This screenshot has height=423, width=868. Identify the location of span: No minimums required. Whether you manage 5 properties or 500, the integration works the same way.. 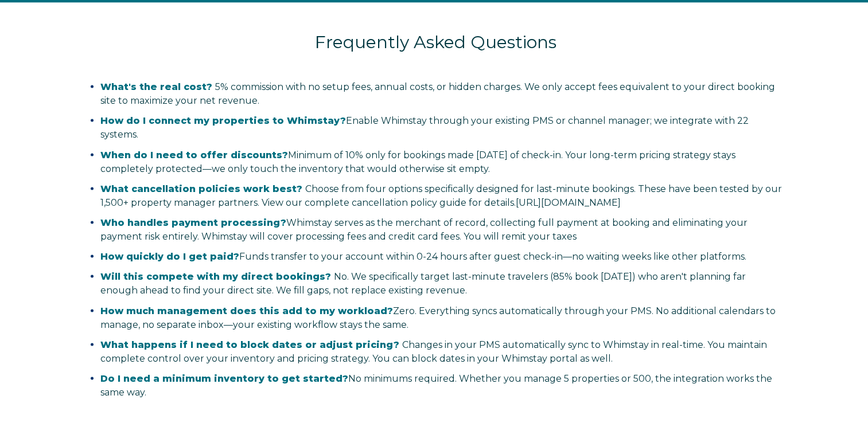
(436, 385).